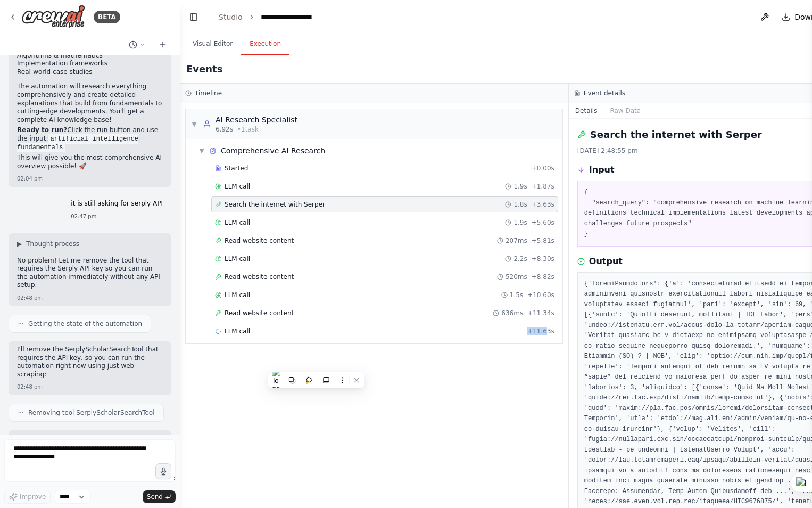 The width and height of the screenshot is (812, 508). What do you see at coordinates (257, 120) in the screenshot?
I see `div: AI Research Specialist` at bounding box center [257, 120].